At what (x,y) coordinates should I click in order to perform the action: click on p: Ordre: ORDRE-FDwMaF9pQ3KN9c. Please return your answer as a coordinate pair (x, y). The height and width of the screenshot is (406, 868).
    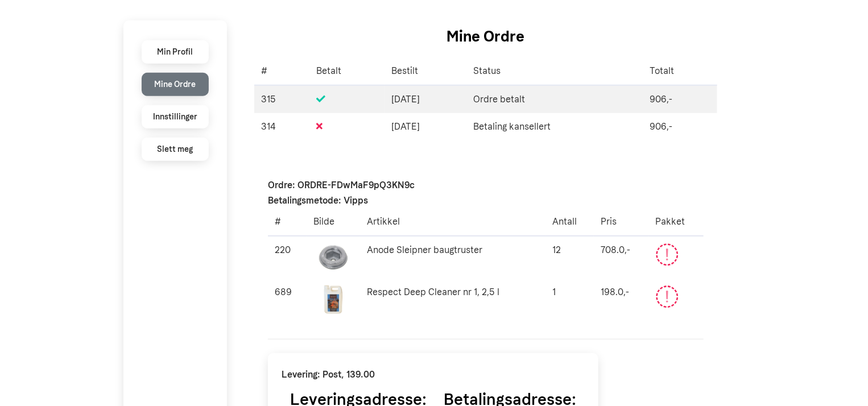
    Looking at the image, I should click on (486, 184).